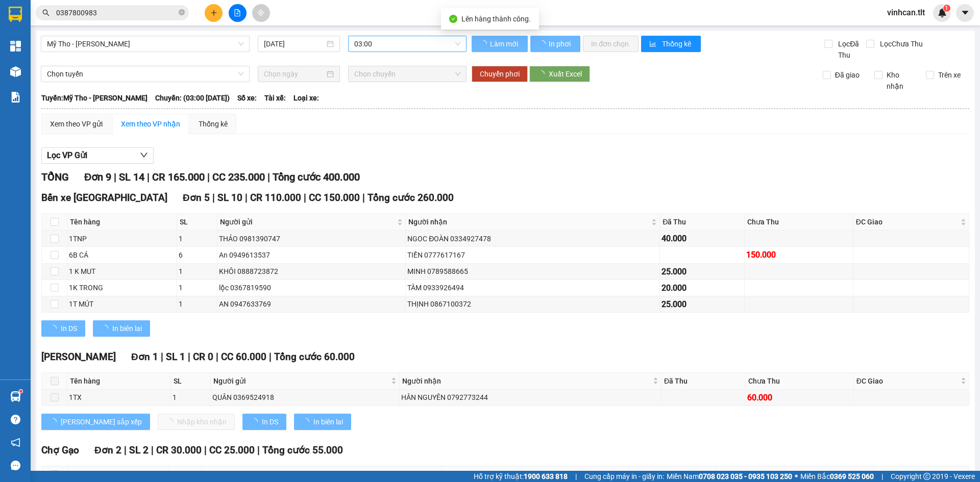 The image size is (980, 482). Describe the element at coordinates (15, 46) in the screenshot. I see `img: dashboard-icon` at that location.